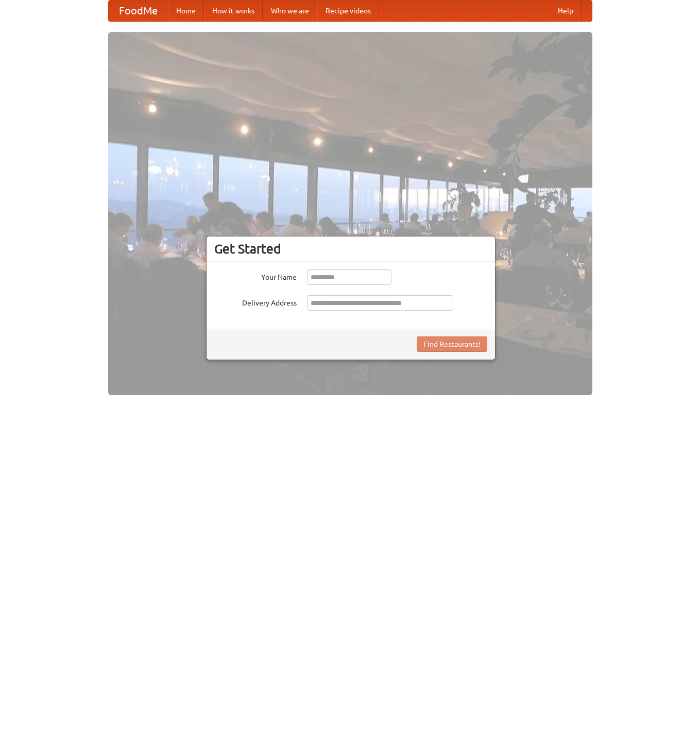 This screenshot has height=729, width=700. Describe the element at coordinates (351, 249) in the screenshot. I see `h3: Get Started` at that location.